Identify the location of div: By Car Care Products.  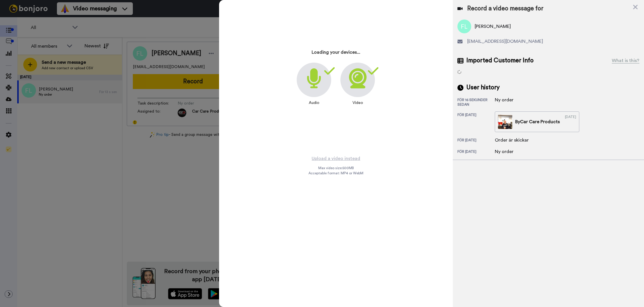
(537, 122).